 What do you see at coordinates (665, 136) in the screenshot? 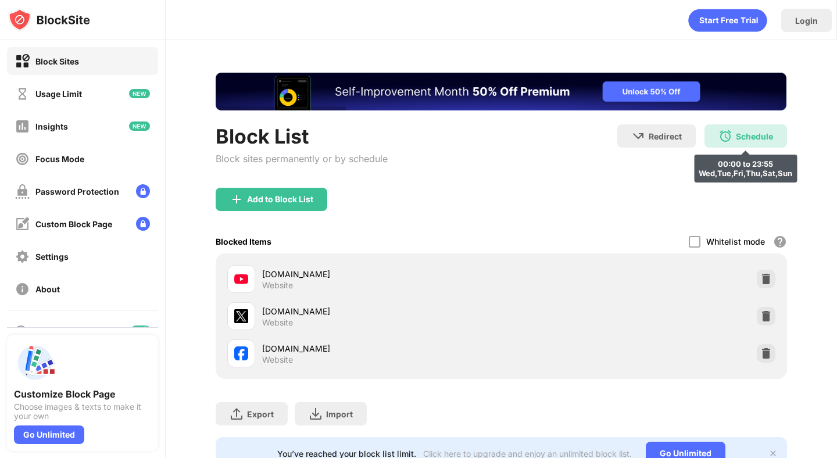
I see `div: Redirect` at bounding box center [665, 136].